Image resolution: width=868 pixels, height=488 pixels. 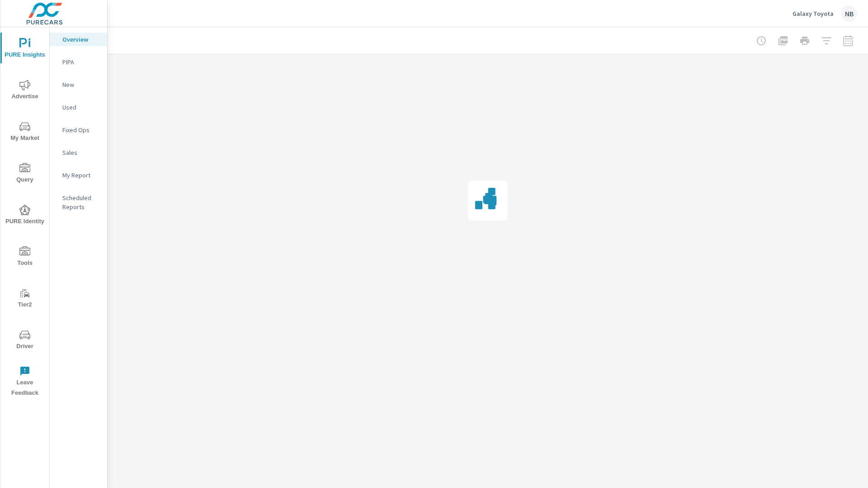 What do you see at coordinates (81, 39) in the screenshot?
I see `p: Overview` at bounding box center [81, 39].